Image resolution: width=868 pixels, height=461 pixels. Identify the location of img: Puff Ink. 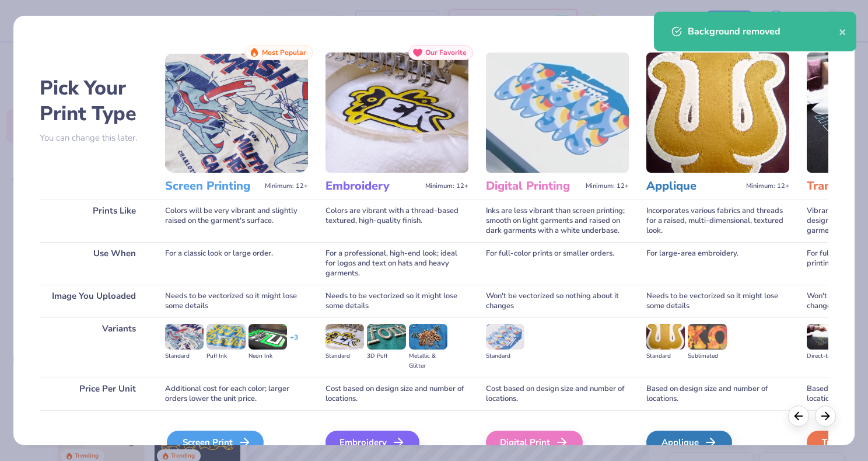
(225, 337).